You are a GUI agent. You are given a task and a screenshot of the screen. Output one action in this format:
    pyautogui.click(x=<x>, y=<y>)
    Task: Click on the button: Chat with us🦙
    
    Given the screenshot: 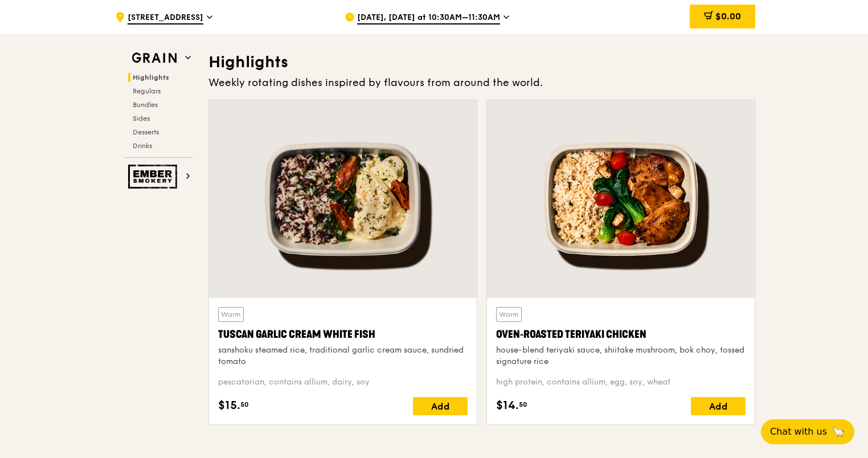 What is the action you would take?
    pyautogui.click(x=807, y=432)
    